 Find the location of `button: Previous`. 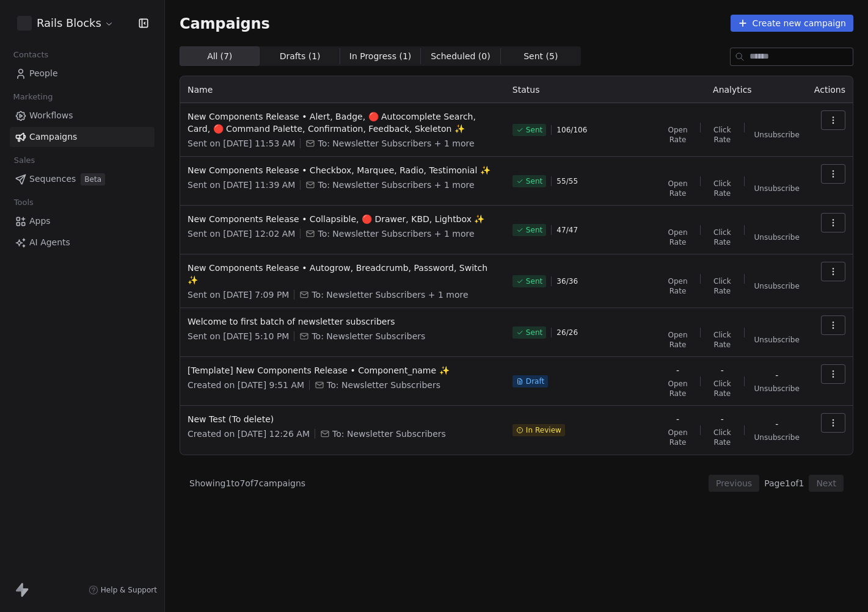

button: Previous is located at coordinates (734, 483).